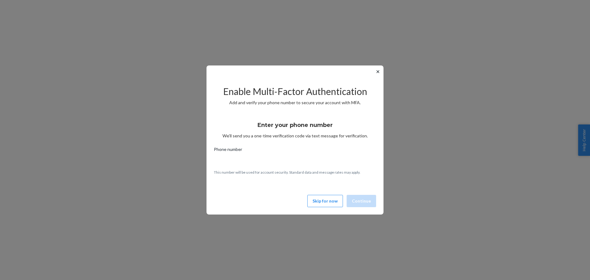  What do you see at coordinates (295, 91) in the screenshot?
I see `h2: Enable Multi-Factor Authentication` at bounding box center [295, 91].